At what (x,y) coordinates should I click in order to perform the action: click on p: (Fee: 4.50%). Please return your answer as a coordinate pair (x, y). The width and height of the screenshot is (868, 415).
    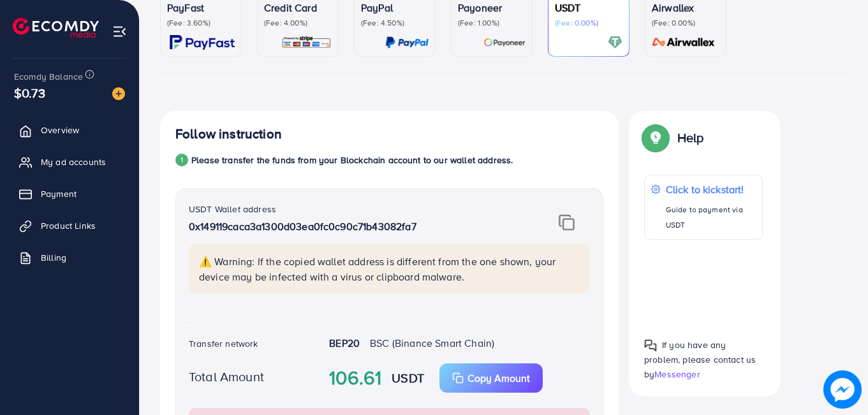
    Looking at the image, I should click on (395, 23).